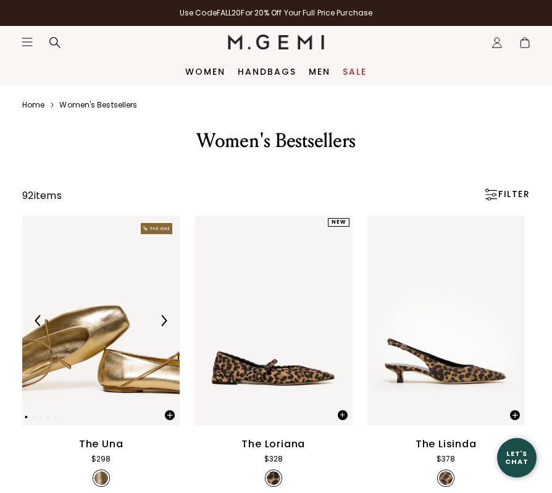  I want to click on img: v_7385131319355_SWATCH_50x.jpg, so click(274, 478).